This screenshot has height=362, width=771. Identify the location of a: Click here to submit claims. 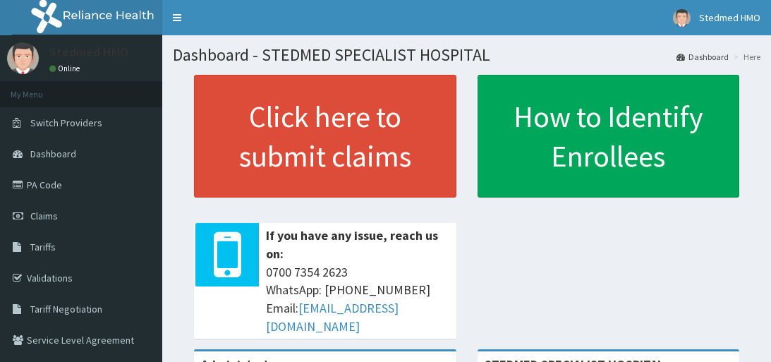
(325, 136).